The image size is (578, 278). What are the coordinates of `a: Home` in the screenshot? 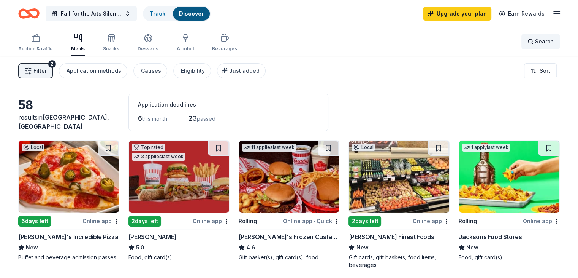 It's located at (29, 13).